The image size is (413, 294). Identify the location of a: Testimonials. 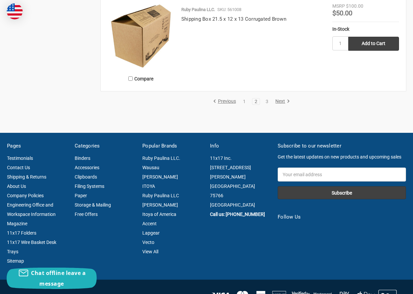
(20, 158).